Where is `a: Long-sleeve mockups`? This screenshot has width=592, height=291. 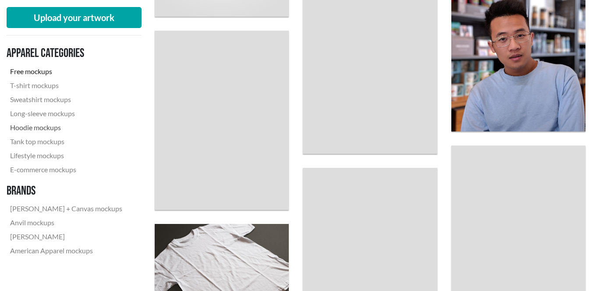 a: Long-sleeve mockups is located at coordinates (66, 114).